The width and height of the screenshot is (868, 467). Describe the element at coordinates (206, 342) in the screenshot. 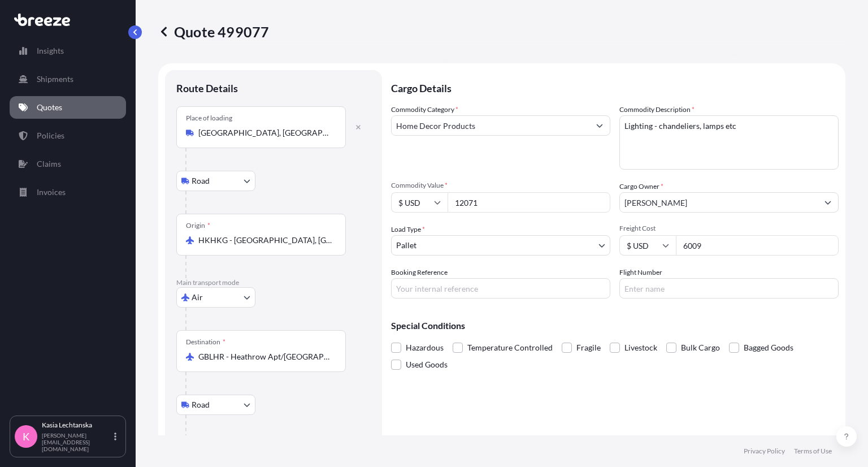

I see `div: Destination` at that location.